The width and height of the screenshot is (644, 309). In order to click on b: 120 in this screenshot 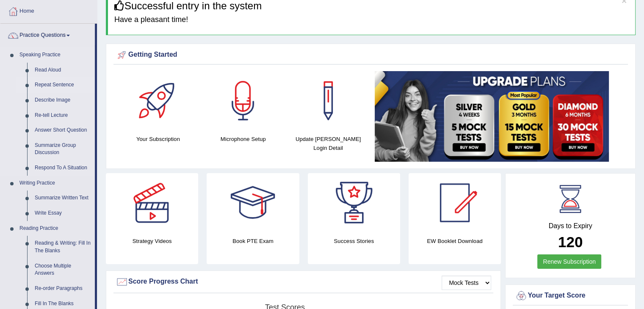, I will do `click(570, 242)`.